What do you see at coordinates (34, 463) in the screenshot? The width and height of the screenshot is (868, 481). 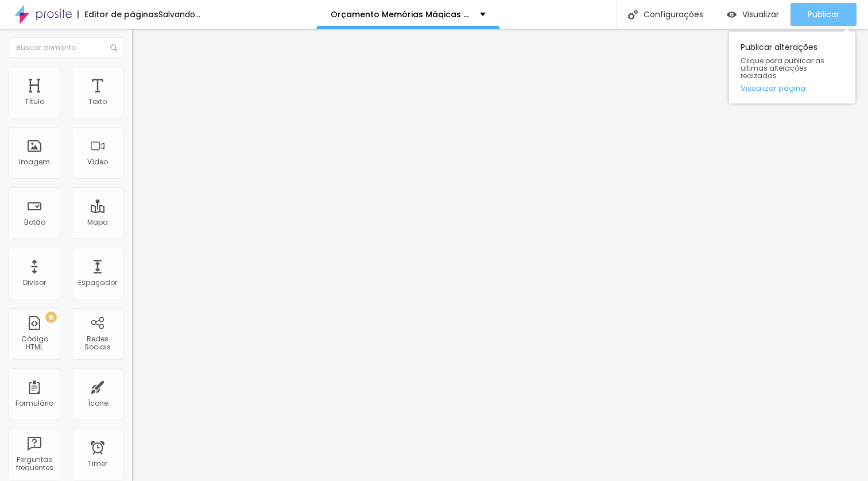 I see `div: Perguntas frequentes` at bounding box center [34, 463].